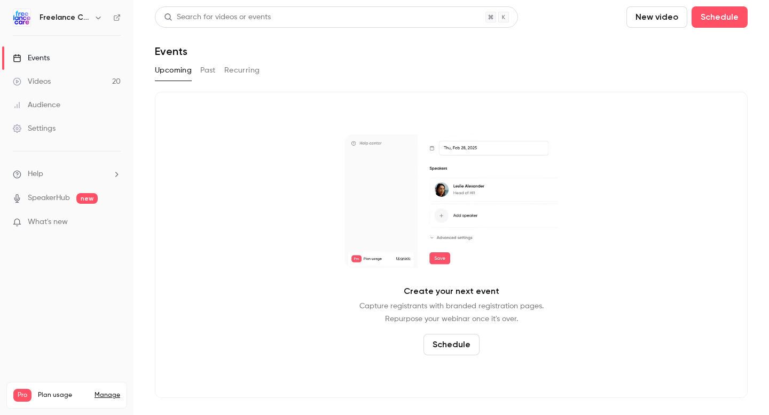 The image size is (769, 415). What do you see at coordinates (208, 70) in the screenshot?
I see `button: Past` at bounding box center [208, 70].